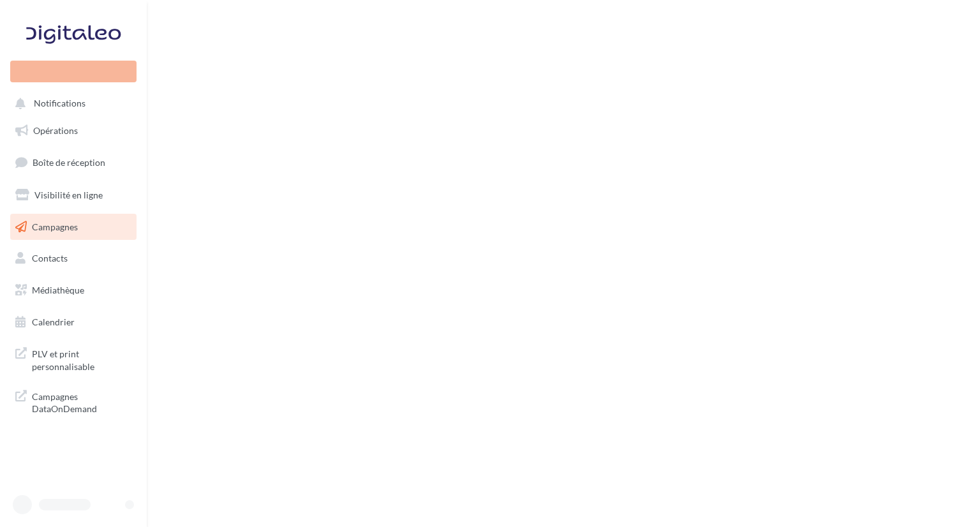 The height and width of the screenshot is (527, 980). Describe the element at coordinates (73, 195) in the screenshot. I see `a: Visibilité en ligne` at that location.